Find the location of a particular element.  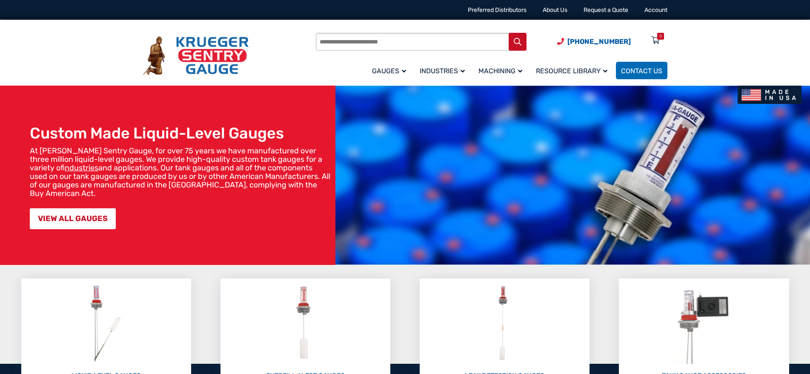

a: About Us is located at coordinates (555, 10).